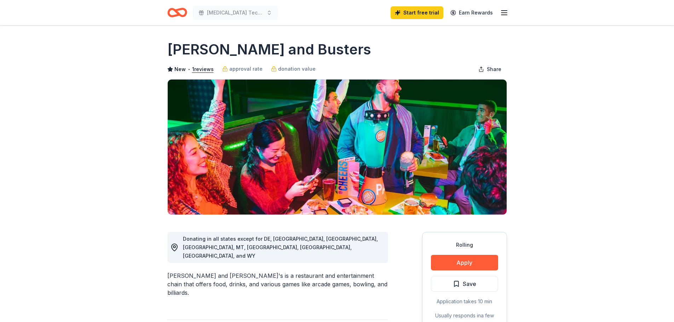 This screenshot has height=322, width=674. I want to click on div: Rolling, so click(465, 245).